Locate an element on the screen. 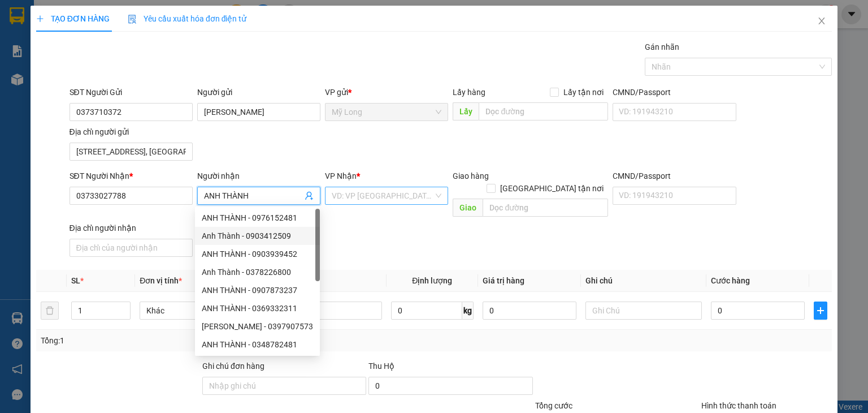  div: ANH THÀNH - 0907873237 is located at coordinates (257, 290).